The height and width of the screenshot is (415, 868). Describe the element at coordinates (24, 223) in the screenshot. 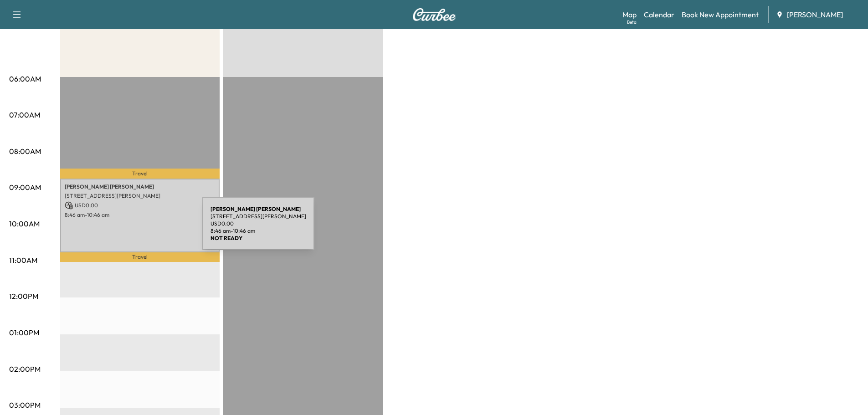

I see `p: 10:00AM` at that location.